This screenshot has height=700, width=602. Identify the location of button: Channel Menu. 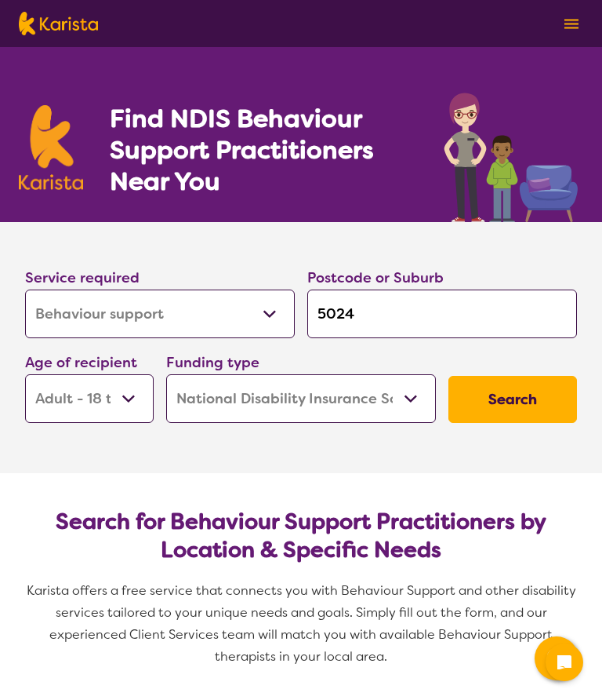
(557, 658).